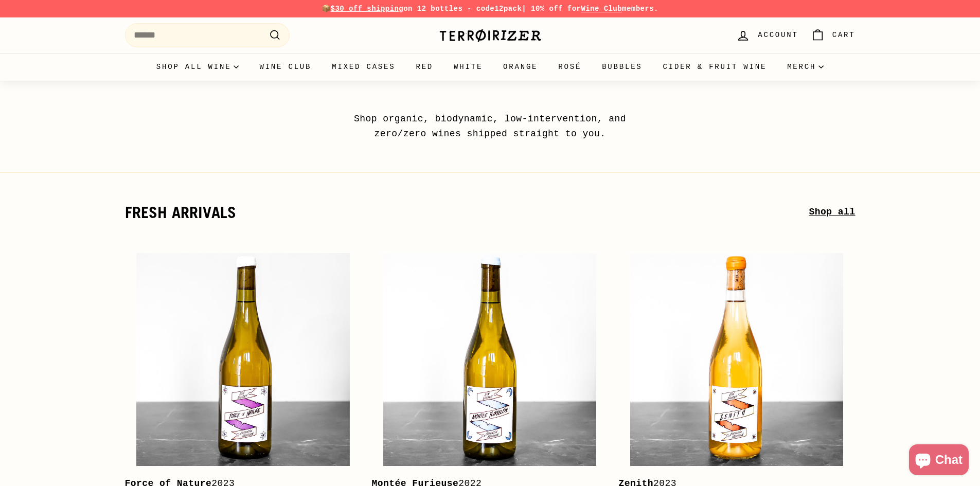 The height and width of the screenshot is (486, 980). What do you see at coordinates (622, 67) in the screenshot?
I see `a: Bubbles` at bounding box center [622, 67].